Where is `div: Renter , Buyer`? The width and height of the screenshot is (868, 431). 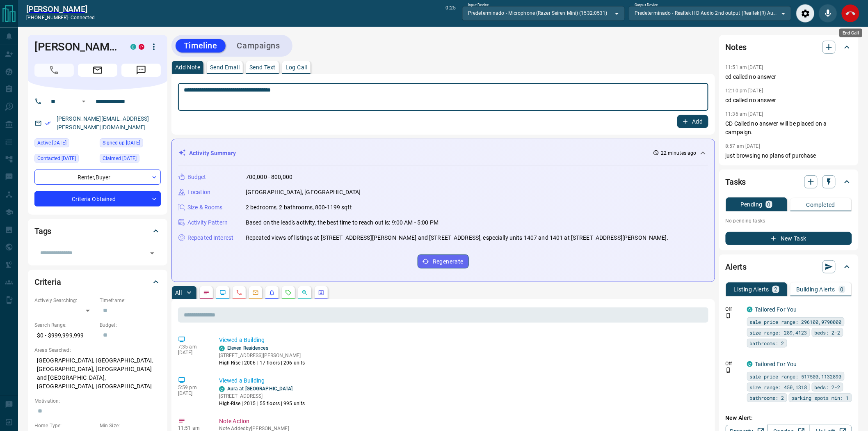 div: Renter , Buyer is located at coordinates (97, 177).